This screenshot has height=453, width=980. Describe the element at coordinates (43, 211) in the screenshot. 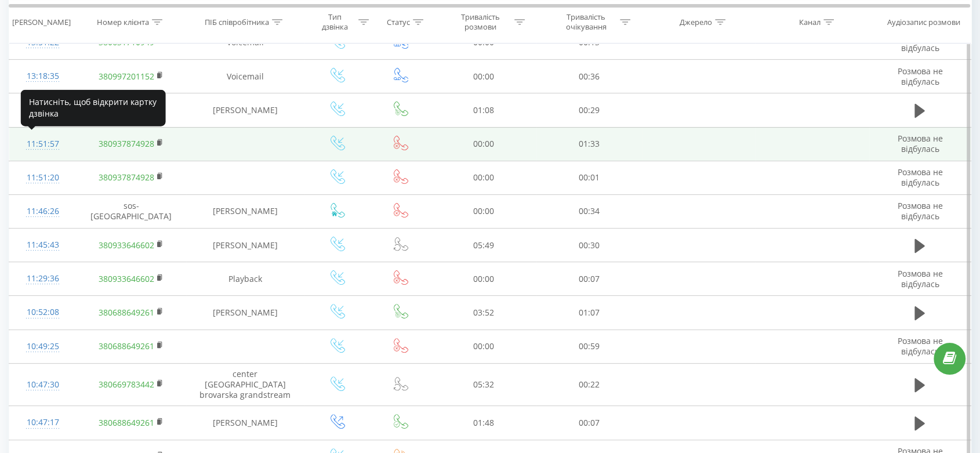

I see `div: 11:46:26` at that location.